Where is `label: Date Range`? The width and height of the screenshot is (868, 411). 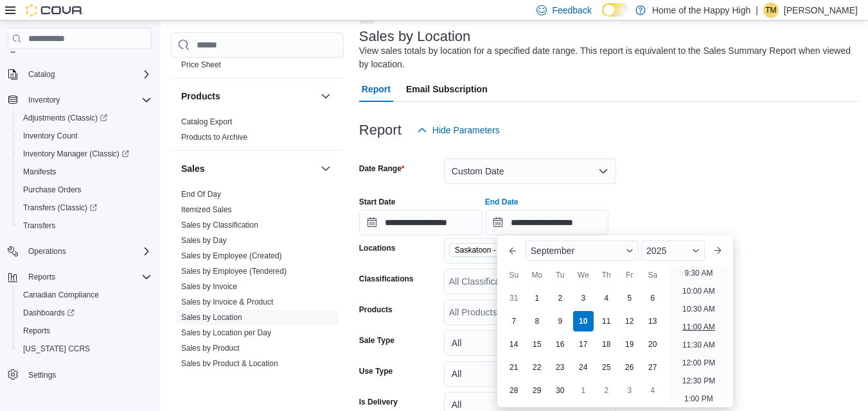 label: Date Range is located at coordinates (382, 168).